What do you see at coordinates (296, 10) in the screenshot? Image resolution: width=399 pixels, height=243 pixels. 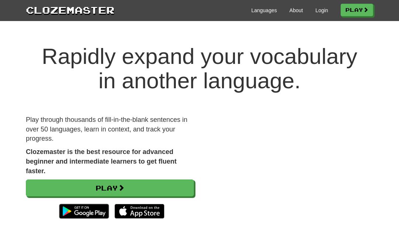 I see `a: About` at bounding box center [296, 10].